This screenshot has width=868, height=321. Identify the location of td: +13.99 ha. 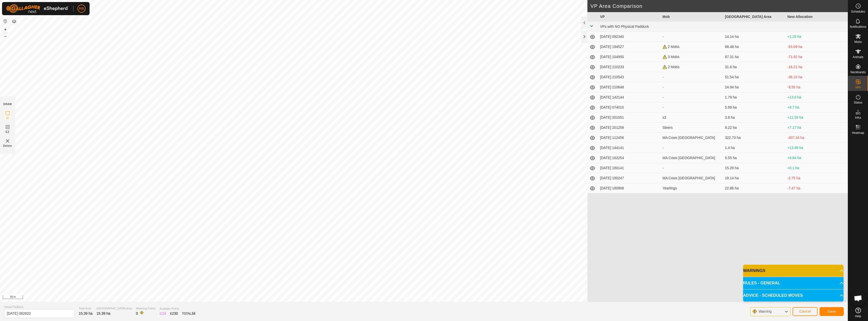
(817, 148).